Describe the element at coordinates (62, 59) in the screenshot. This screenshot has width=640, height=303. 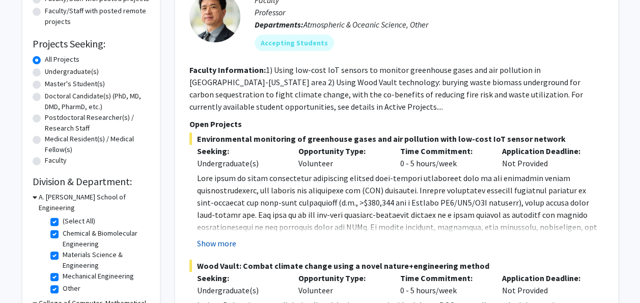
I see `label: All Projects` at that location.